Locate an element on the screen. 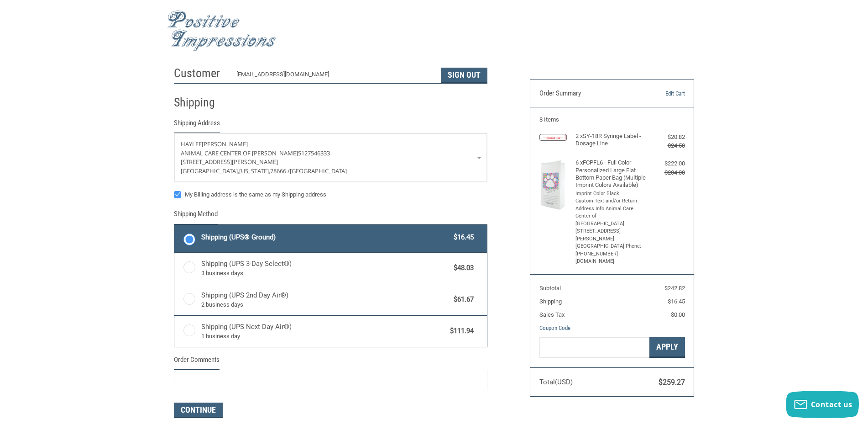 The image size is (868, 425). span: Sales Tax is located at coordinates (552, 314).